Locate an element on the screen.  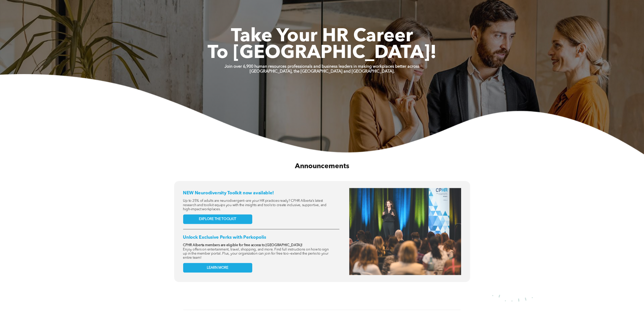
span: LEARN MORE is located at coordinates (217, 268).